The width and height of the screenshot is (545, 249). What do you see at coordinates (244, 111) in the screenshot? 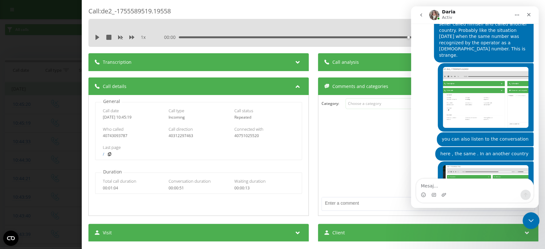
I see `span: Call status` at bounding box center [244, 111].